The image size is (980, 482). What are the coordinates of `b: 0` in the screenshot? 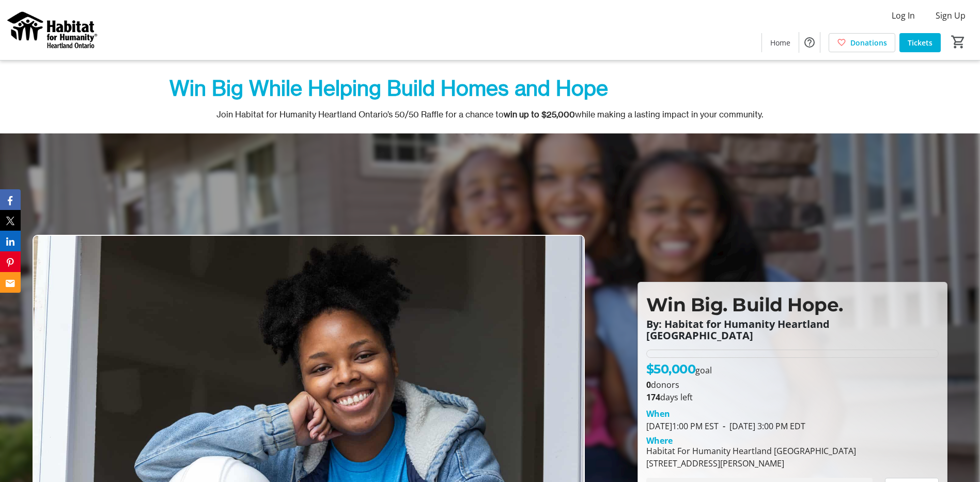 It's located at (648, 385).